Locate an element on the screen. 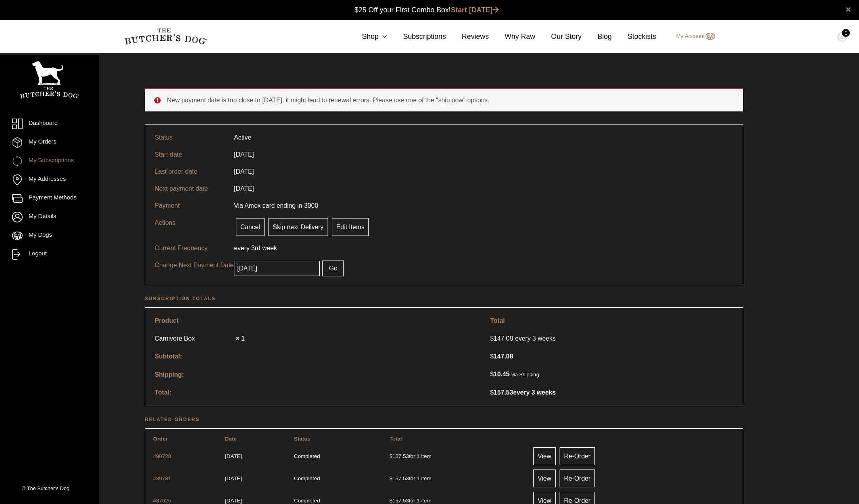 This screenshot has width=859, height=504. a: Carnivore Box is located at coordinates (194, 339).